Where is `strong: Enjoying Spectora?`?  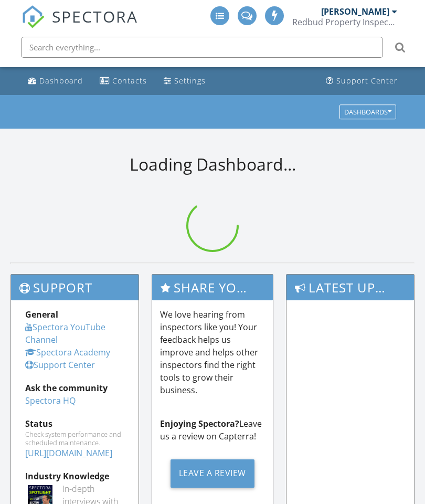
strong: Enjoying Spectora? is located at coordinates (200, 424).